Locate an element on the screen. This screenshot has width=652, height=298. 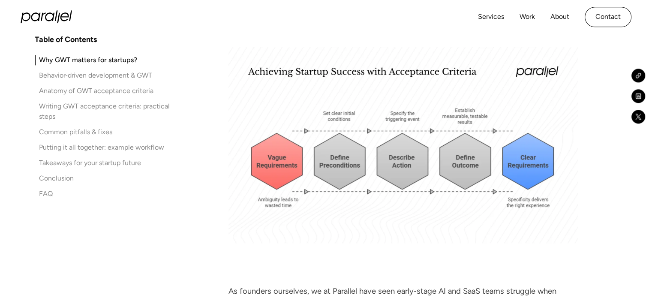
div: Anatomy of GWT acceptance criteria is located at coordinates (96, 91).